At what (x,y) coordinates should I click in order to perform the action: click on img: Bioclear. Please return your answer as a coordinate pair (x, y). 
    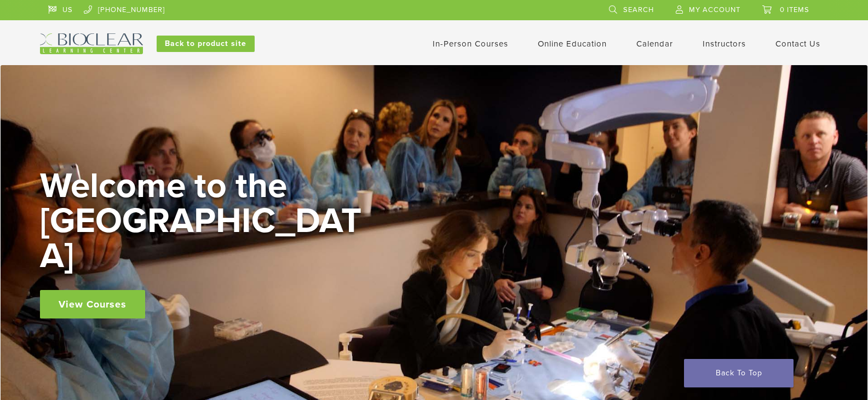
    Looking at the image, I should click on (91, 44).